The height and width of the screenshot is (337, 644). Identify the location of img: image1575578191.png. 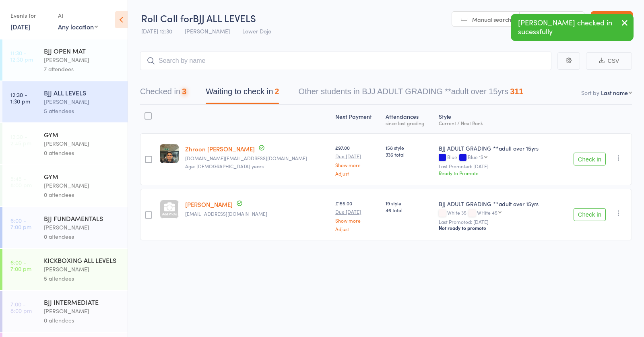
(169, 153).